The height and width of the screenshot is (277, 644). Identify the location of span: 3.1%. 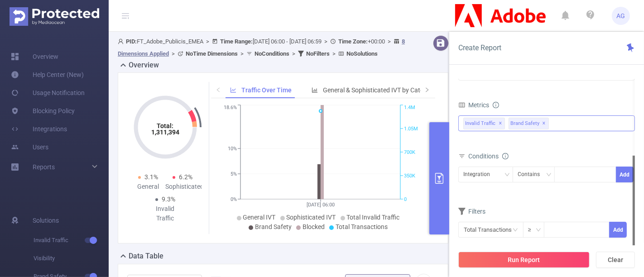
(151, 177).